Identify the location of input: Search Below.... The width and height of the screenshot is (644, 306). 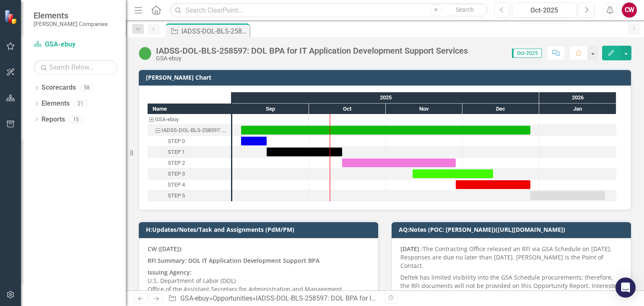
(76, 67).